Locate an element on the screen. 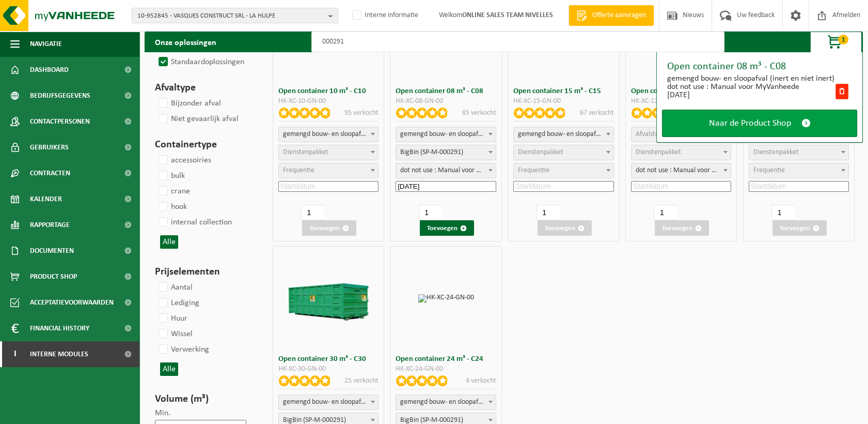  button: 10-952845 - VASQUES CONSTRUCT SRL - LA HULPE is located at coordinates (235, 15).